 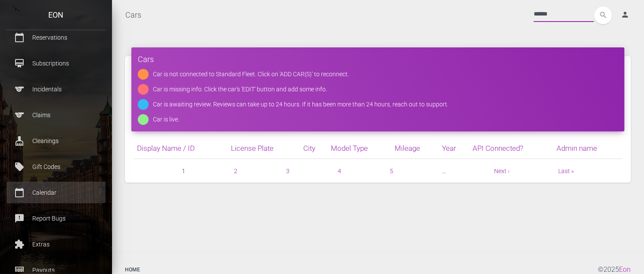 I want to click on th: API Connected?, so click(x=511, y=148).